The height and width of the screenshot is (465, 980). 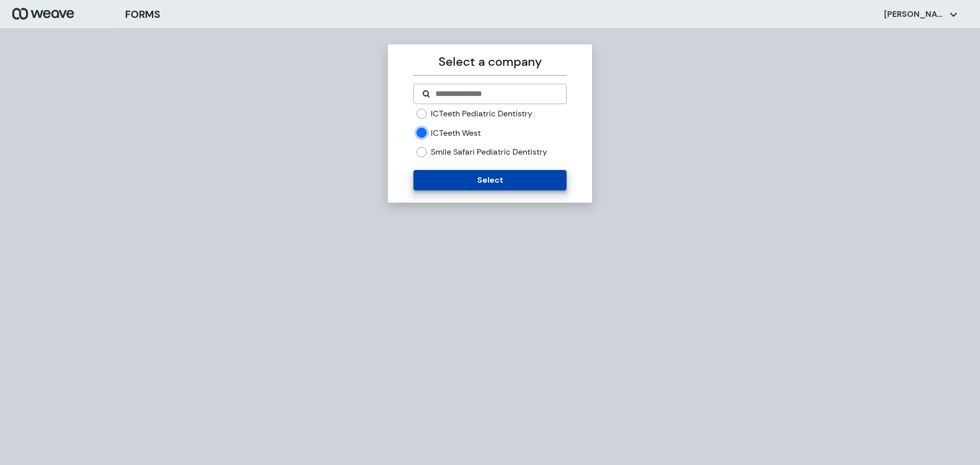 I want to click on label: ICTeeth West, so click(x=456, y=133).